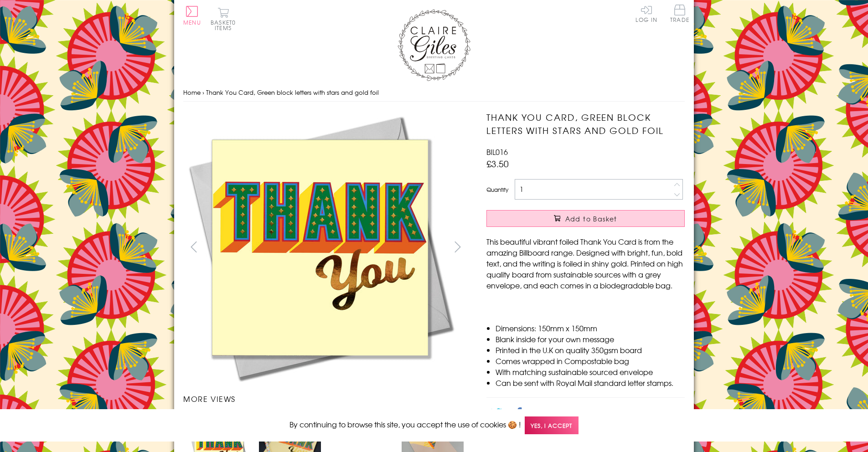  Describe the element at coordinates (458, 247) in the screenshot. I see `button: next` at that location.